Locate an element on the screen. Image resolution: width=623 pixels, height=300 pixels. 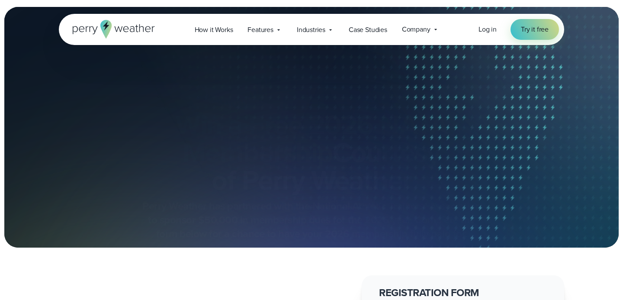
a: Log in is located at coordinates (487, 29).